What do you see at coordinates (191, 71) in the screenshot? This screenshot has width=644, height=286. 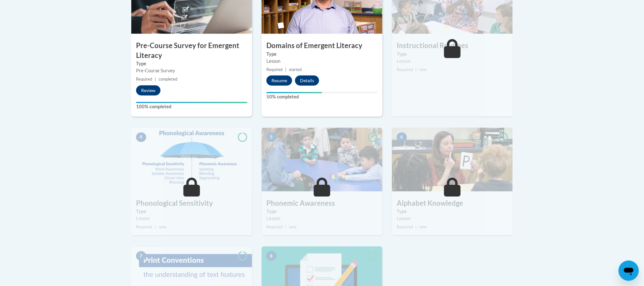 I see `div: Pre-Course Survey` at bounding box center [191, 71].